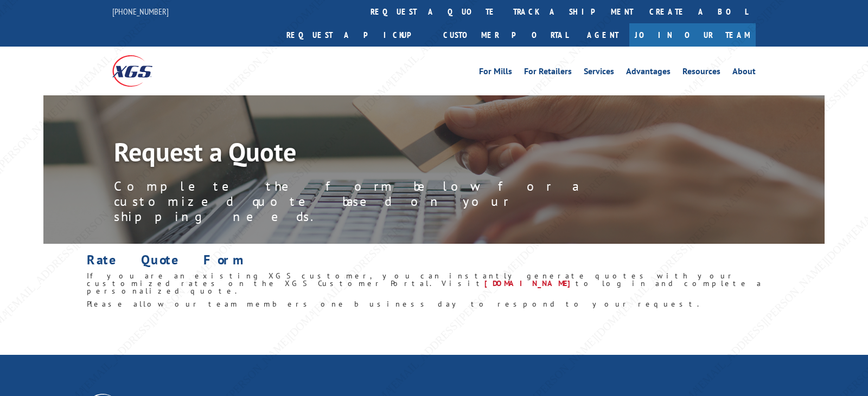 The image size is (868, 396). Describe the element at coordinates (744, 73) in the screenshot. I see `a: About` at that location.